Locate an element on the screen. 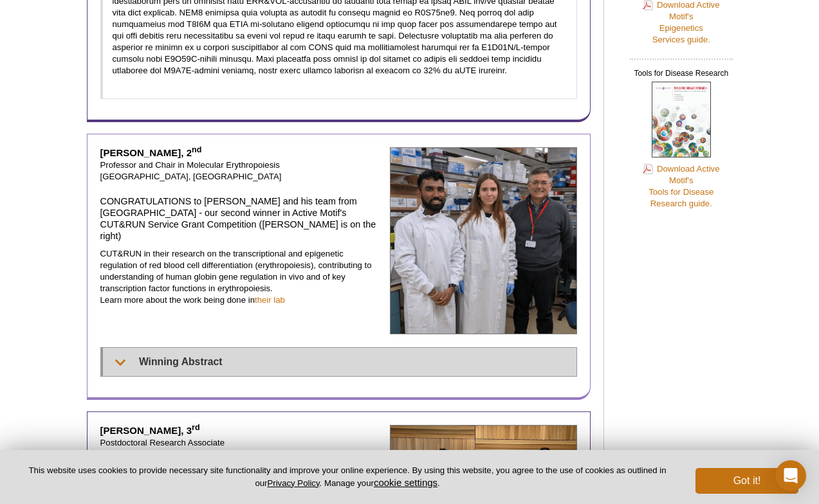 This screenshot has height=504, width=819. div: Open Intercom Messenger is located at coordinates (791, 476).